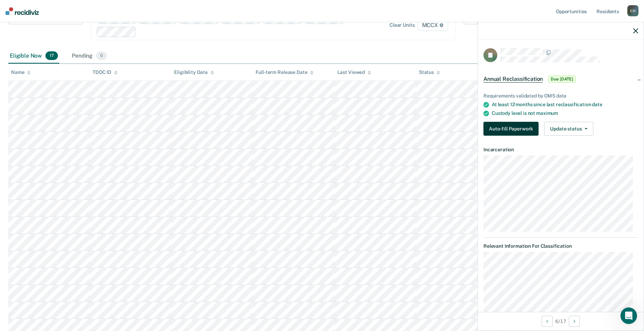  Describe the element at coordinates (52, 56) in the screenshot. I see `span: 17` at that location.